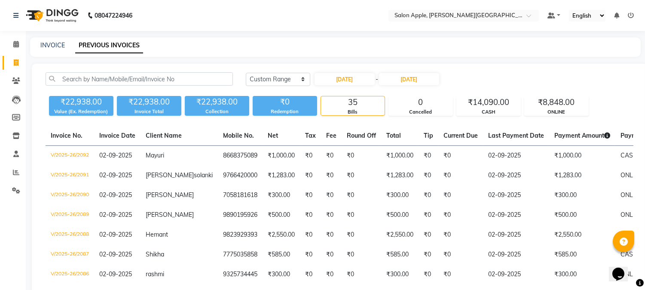  What do you see at coordinates (149, 111) in the screenshot?
I see `div: Invoice Total` at bounding box center [149, 111].